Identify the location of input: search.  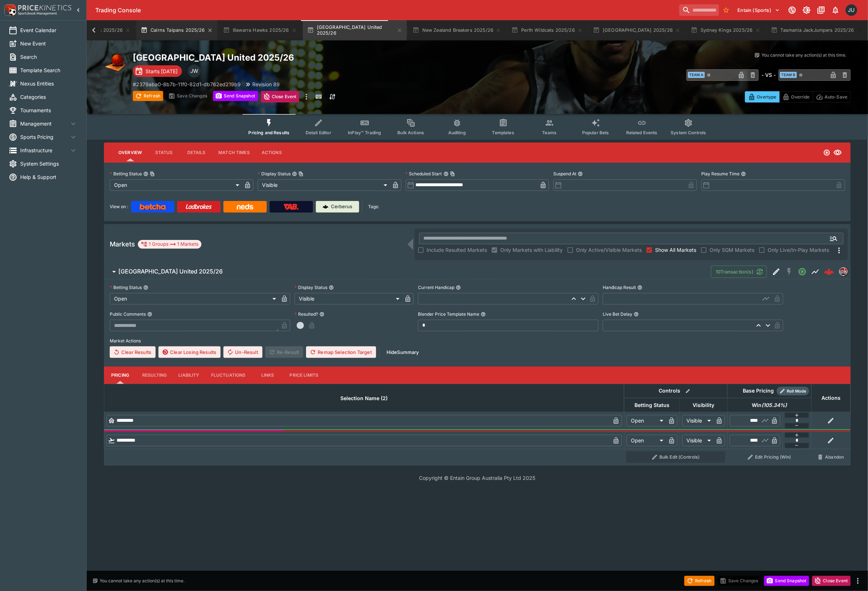
(699, 10).